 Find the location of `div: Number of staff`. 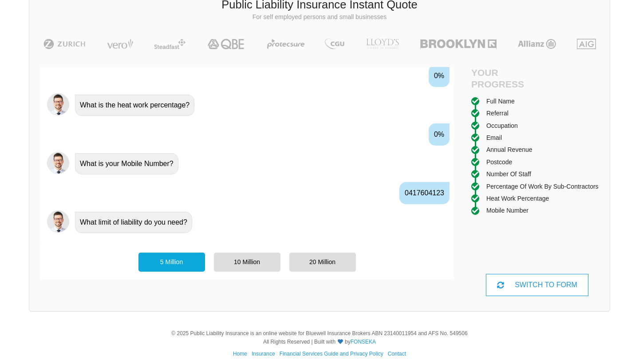

div: Number of staff is located at coordinates (509, 174).